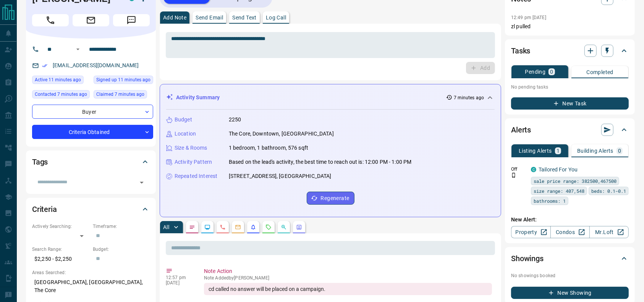 This screenshot has height=302, width=644. Describe the element at coordinates (196, 176) in the screenshot. I see `p: Repeated Interest` at that location.